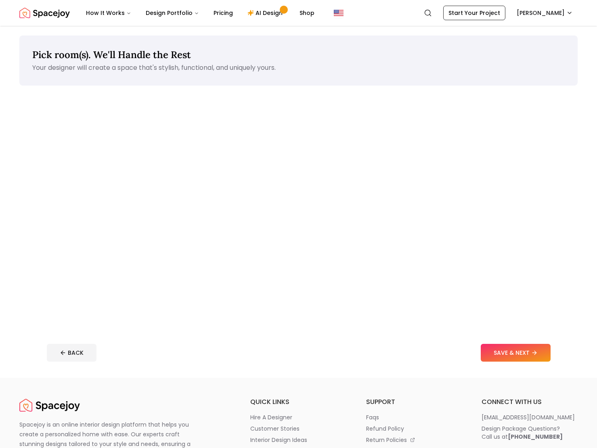  What do you see at coordinates (298, 440) in the screenshot?
I see `a: interior design ideas` at bounding box center [298, 440].